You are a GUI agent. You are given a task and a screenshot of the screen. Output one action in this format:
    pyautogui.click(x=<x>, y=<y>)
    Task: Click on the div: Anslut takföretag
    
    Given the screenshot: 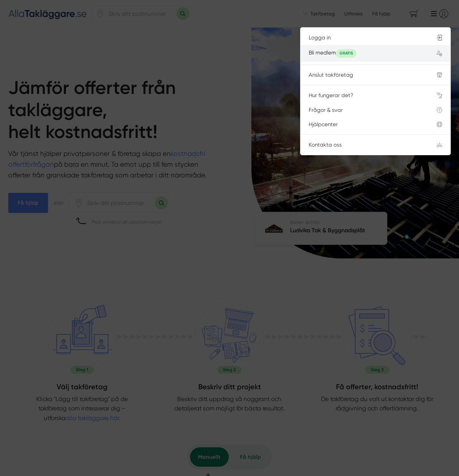 What is the action you would take?
    pyautogui.click(x=364, y=75)
    